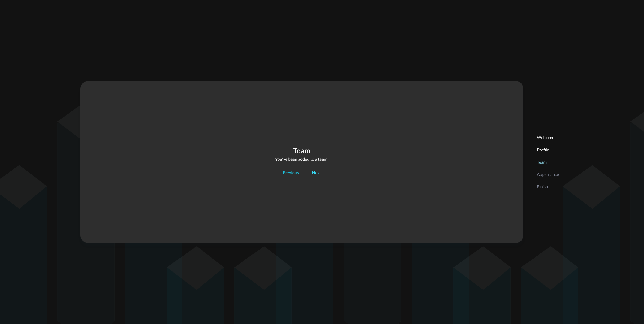  What do you see at coordinates (302, 151) in the screenshot?
I see `h1: Team` at bounding box center [302, 151].